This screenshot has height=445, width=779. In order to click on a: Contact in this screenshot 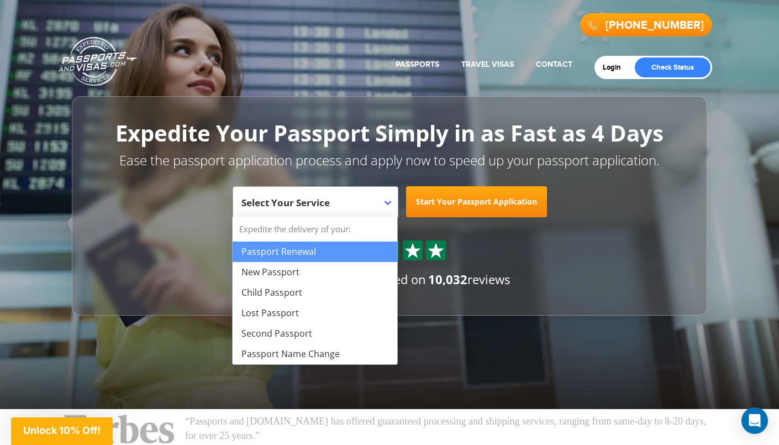, I will do `click(554, 64)`.